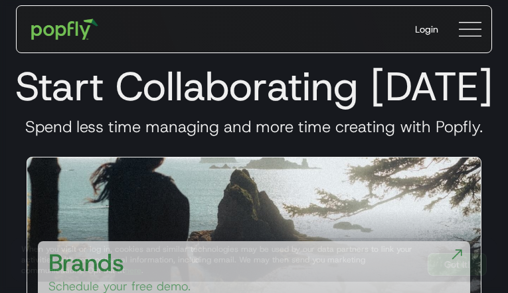 The height and width of the screenshot is (293, 508). Describe the element at coordinates (133, 270) in the screenshot. I see `a: here` at that location.